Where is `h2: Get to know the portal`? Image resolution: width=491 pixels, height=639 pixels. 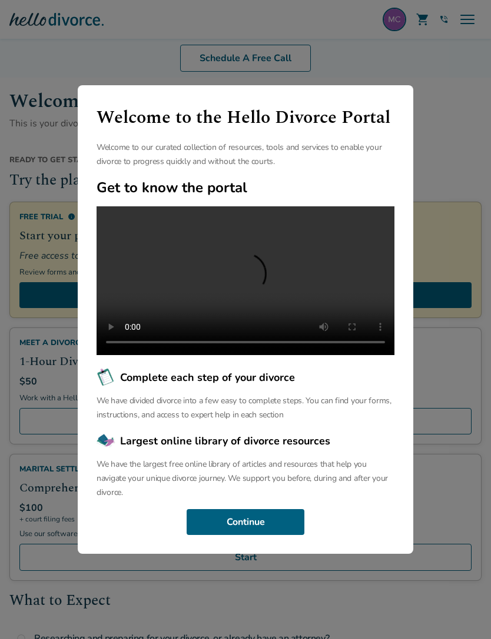
h2: Get to know the portal is located at coordinates (245, 188).